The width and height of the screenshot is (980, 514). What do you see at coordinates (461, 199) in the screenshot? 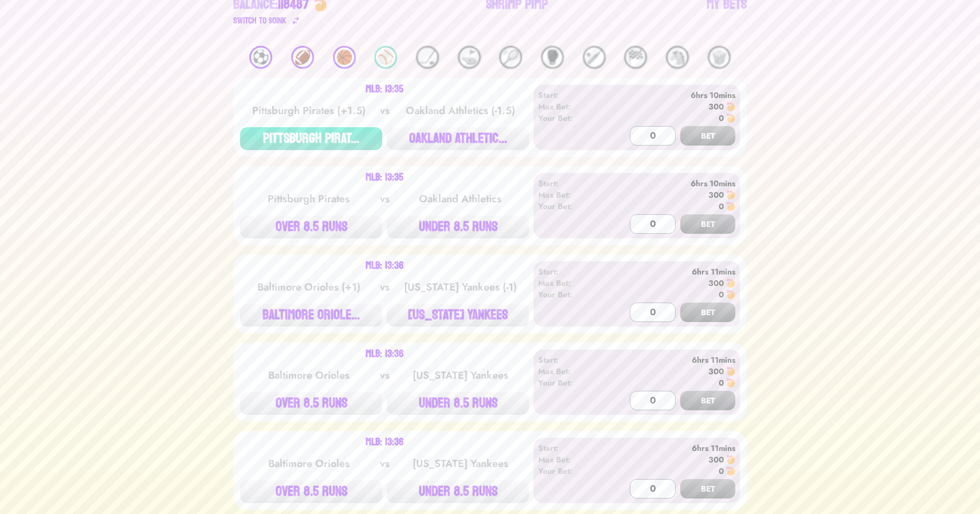
I see `div: Oakland Athletics` at bounding box center [461, 199].